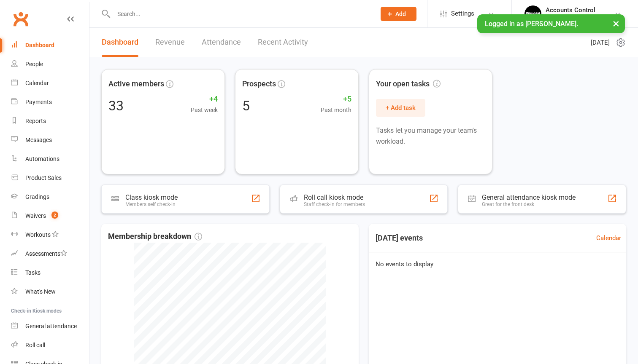  Describe the element at coordinates (570, 10) in the screenshot. I see `div: Accounts Control` at that location.